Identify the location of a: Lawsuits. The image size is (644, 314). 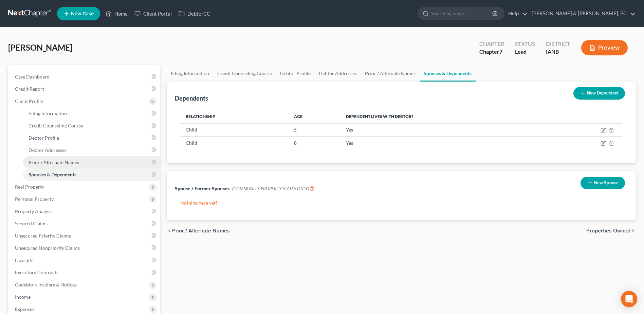
(84, 260).